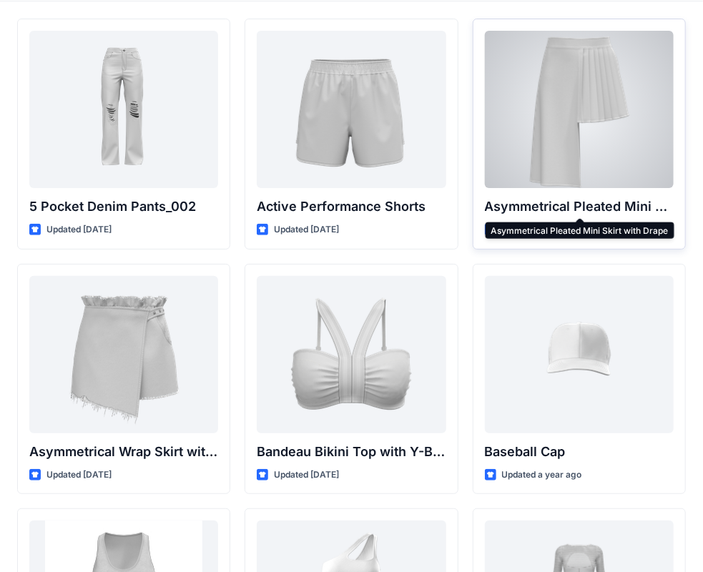 The height and width of the screenshot is (572, 703). I want to click on a: Baseball Cap, so click(579, 355).